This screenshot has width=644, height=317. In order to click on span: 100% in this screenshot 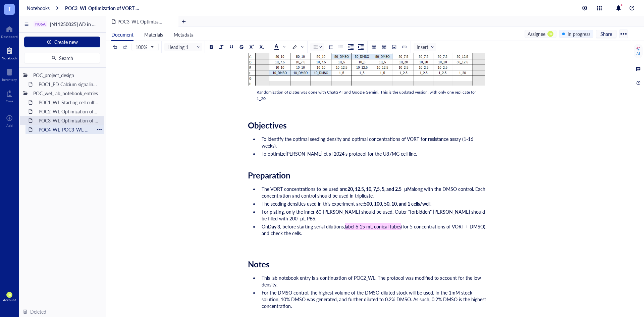, I will do `click(144, 47)`.